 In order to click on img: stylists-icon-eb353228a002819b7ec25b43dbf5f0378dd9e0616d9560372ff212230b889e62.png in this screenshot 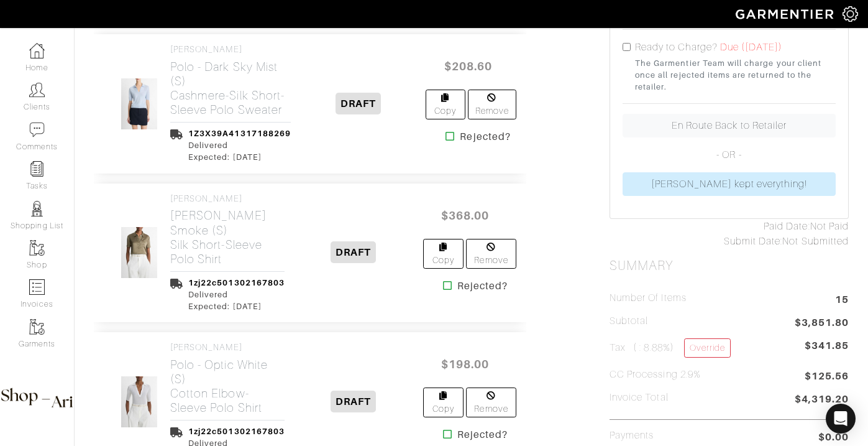, I will do `click(37, 208)`.